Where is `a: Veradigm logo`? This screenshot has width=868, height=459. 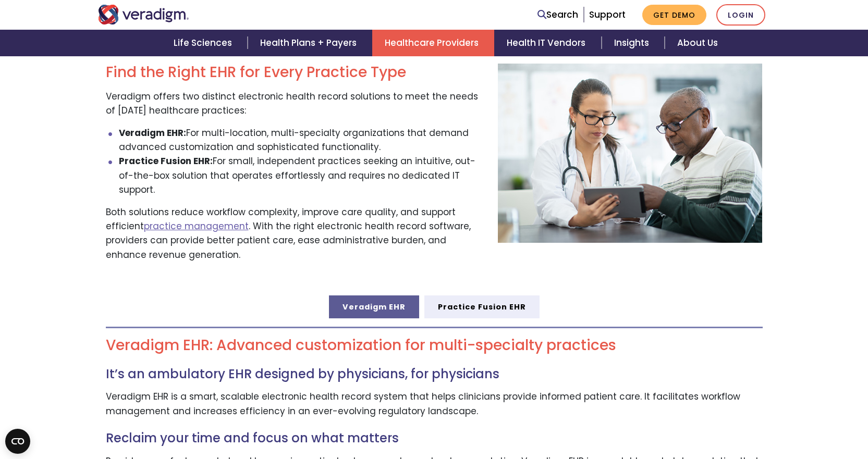 a: Veradigm logo is located at coordinates (144, 15).